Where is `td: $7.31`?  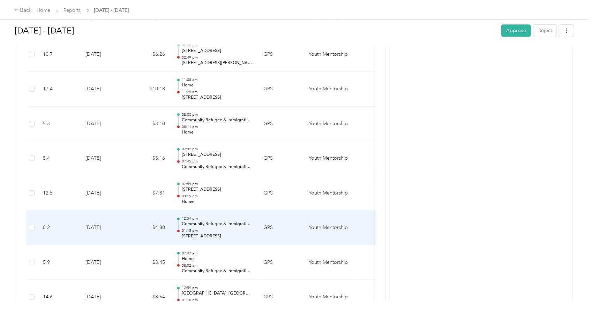
td: $7.31 is located at coordinates (150, 194).